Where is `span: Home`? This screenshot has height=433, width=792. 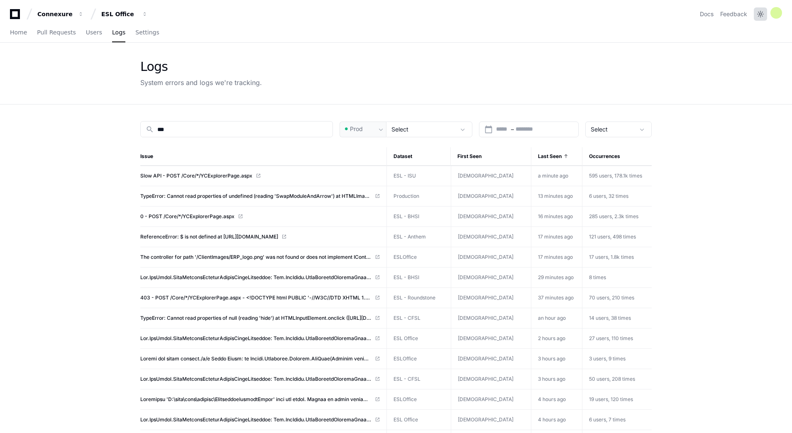 span: Home is located at coordinates (18, 32).